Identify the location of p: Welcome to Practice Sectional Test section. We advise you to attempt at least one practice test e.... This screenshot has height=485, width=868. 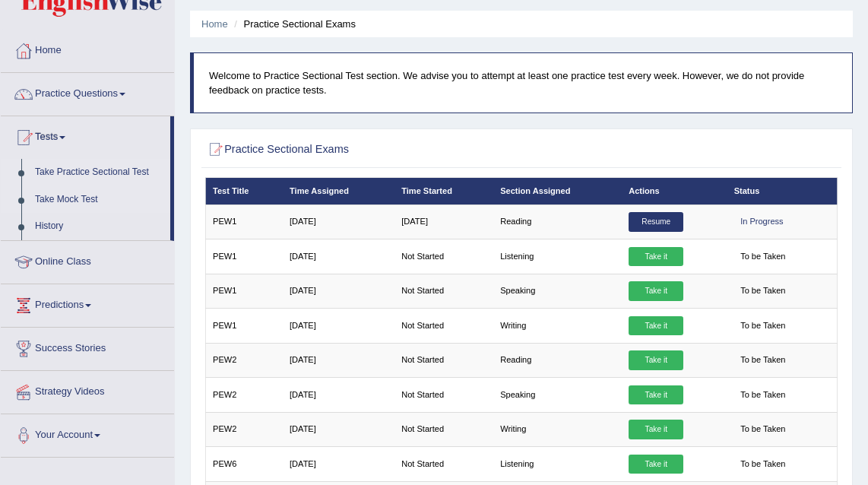
(523, 83).